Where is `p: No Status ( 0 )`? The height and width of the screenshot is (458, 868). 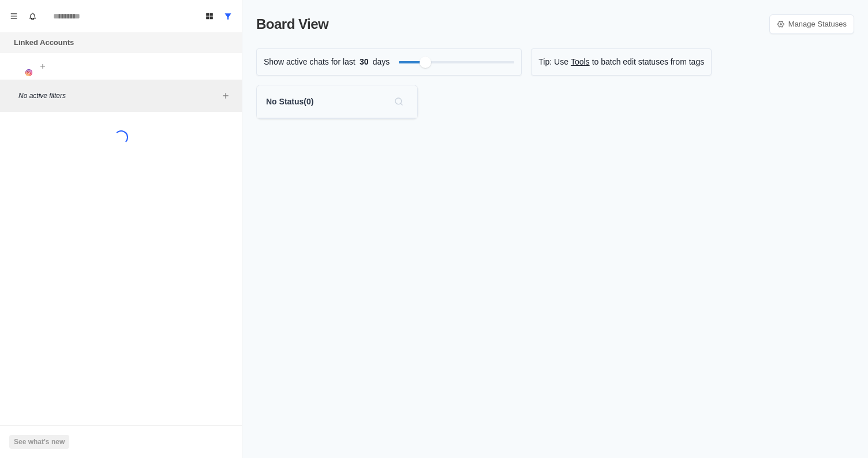
p: No Status ( 0 ) is located at coordinates (290, 101).